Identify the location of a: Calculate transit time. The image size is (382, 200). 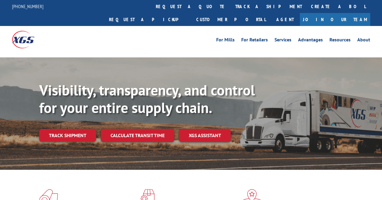
(137, 135).